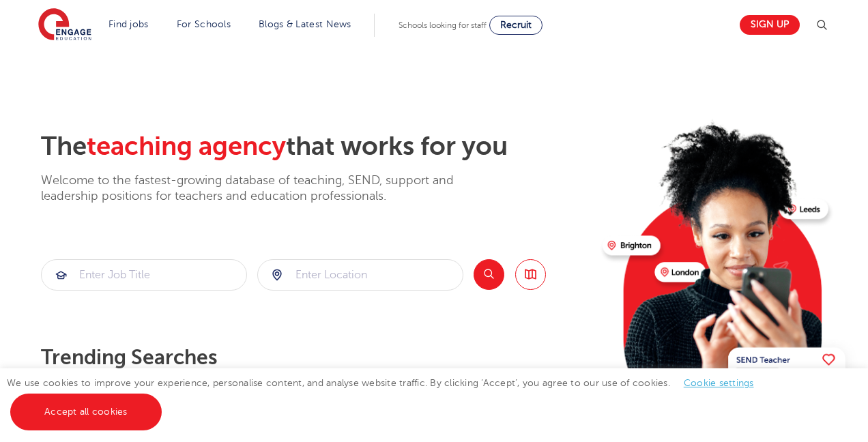 The width and height of the screenshot is (868, 442). Describe the element at coordinates (186, 146) in the screenshot. I see `span: teaching agency` at that location.